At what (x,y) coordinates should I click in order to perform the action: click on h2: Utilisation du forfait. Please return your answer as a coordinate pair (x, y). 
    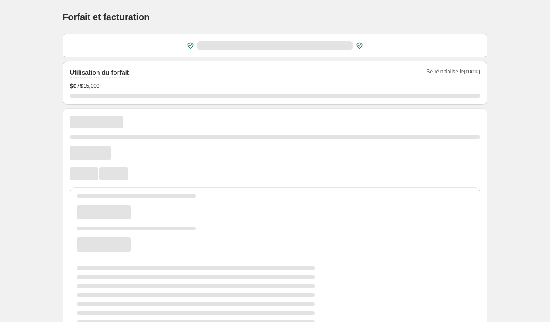
    Looking at the image, I should click on (99, 72).